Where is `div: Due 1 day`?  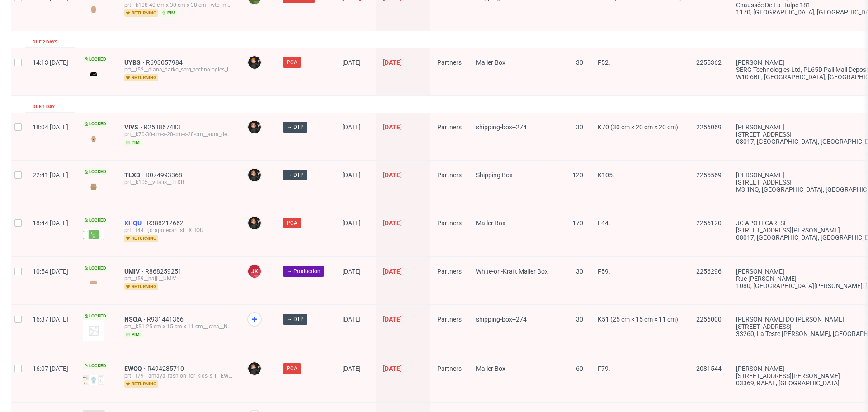 div: Due 1 day is located at coordinates (43, 107).